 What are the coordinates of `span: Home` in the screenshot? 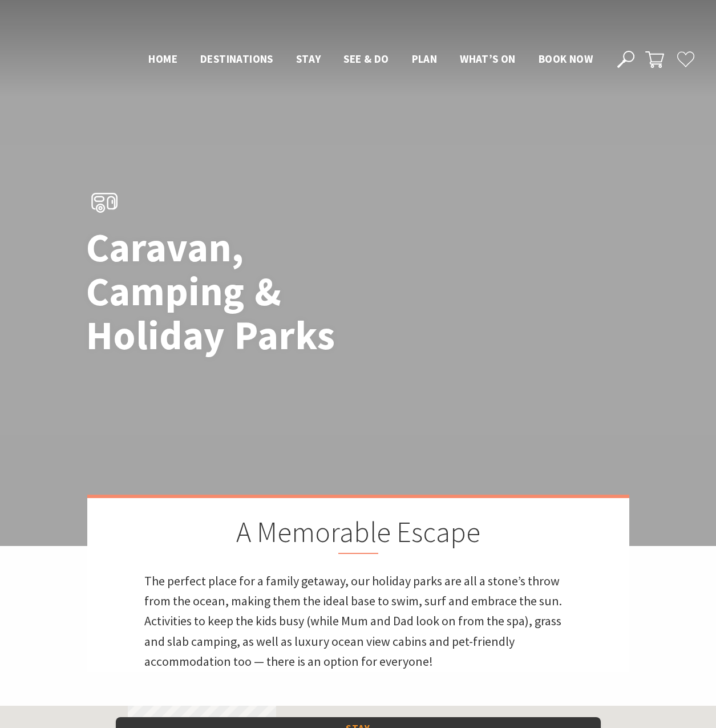 It's located at (162, 59).